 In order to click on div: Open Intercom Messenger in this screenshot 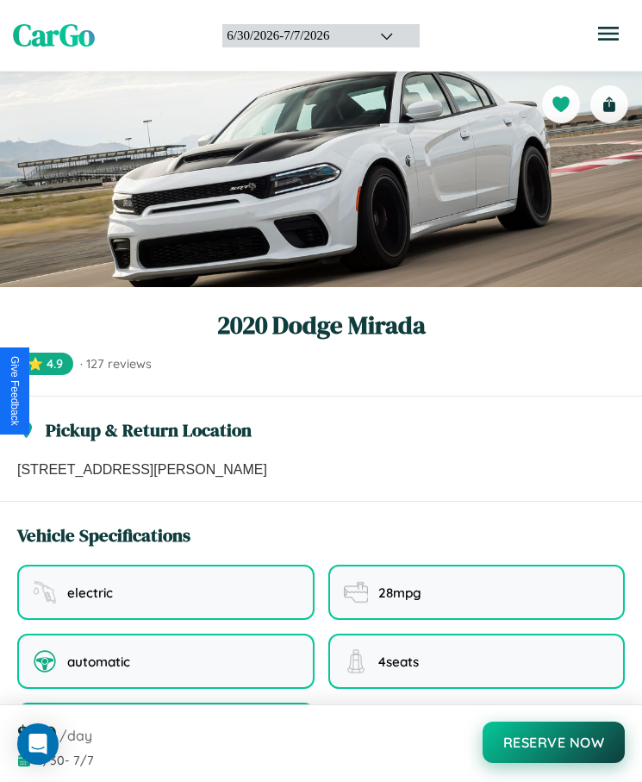, I will do `click(38, 744)`.